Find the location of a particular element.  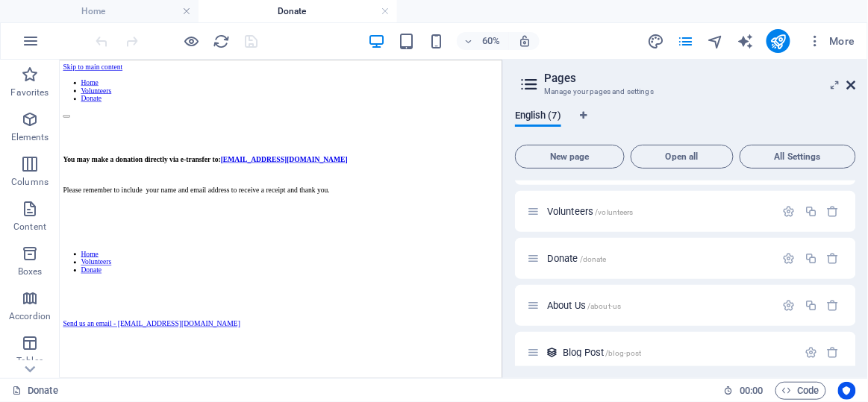

span: New page is located at coordinates (569, 157).